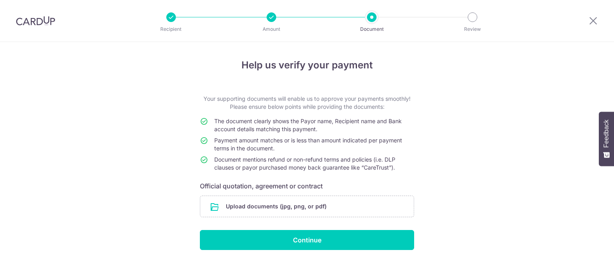  I want to click on div: Upload documents (jpg, png, or pdf), so click(307, 206).